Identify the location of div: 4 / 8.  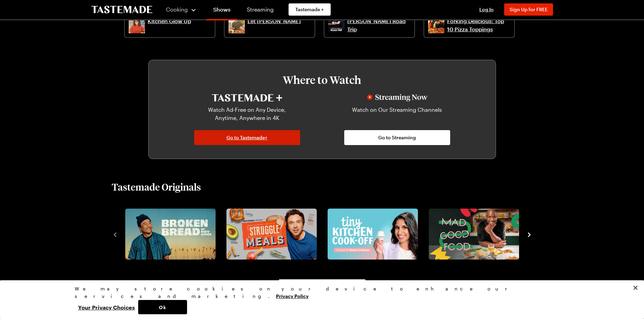
(477, 234).